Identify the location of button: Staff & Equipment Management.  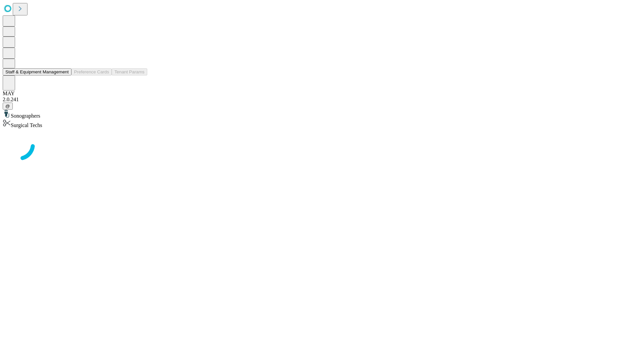
(37, 71).